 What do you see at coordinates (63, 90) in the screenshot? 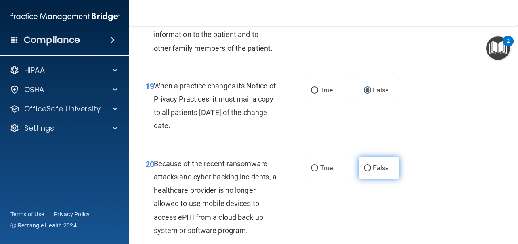
I see `a: OSHA` at bounding box center [63, 90].